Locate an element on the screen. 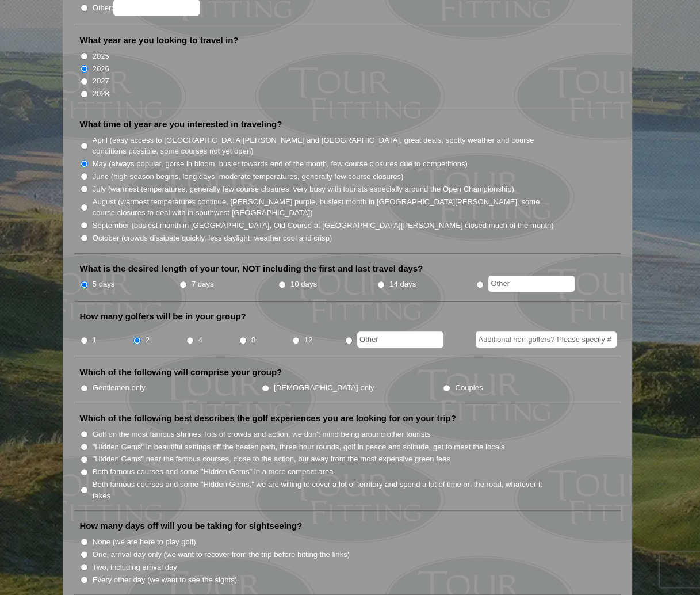  label: 1 is located at coordinates (95, 340).